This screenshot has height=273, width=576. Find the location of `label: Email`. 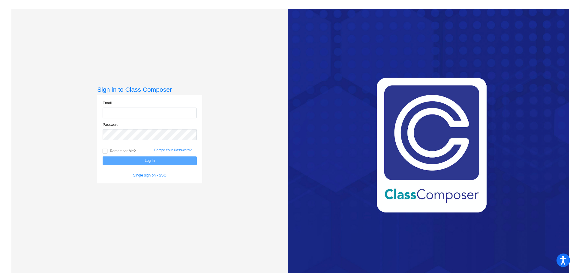

label: Email is located at coordinates (107, 103).